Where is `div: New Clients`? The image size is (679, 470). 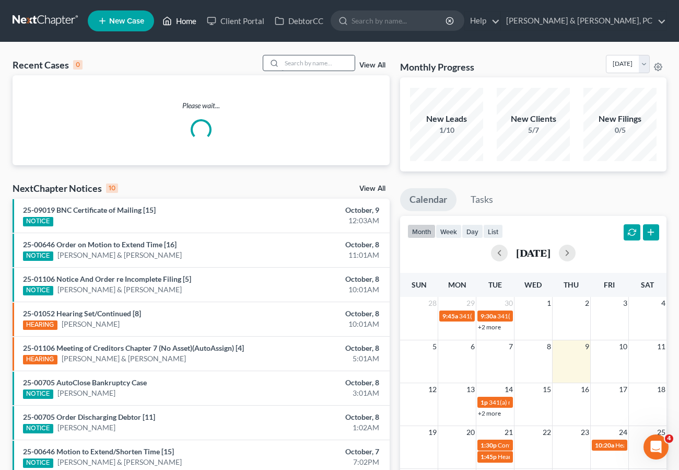 div: New Clients is located at coordinates (534, 119).